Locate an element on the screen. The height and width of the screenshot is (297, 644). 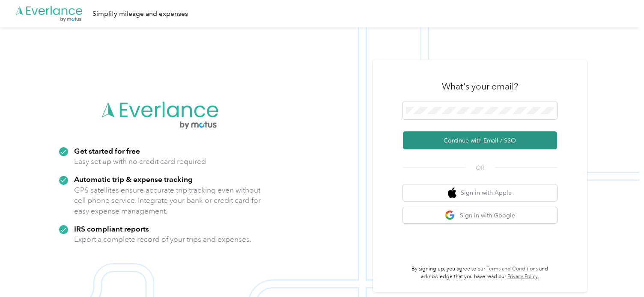
strong: IRS compliant reports is located at coordinates (112, 228).